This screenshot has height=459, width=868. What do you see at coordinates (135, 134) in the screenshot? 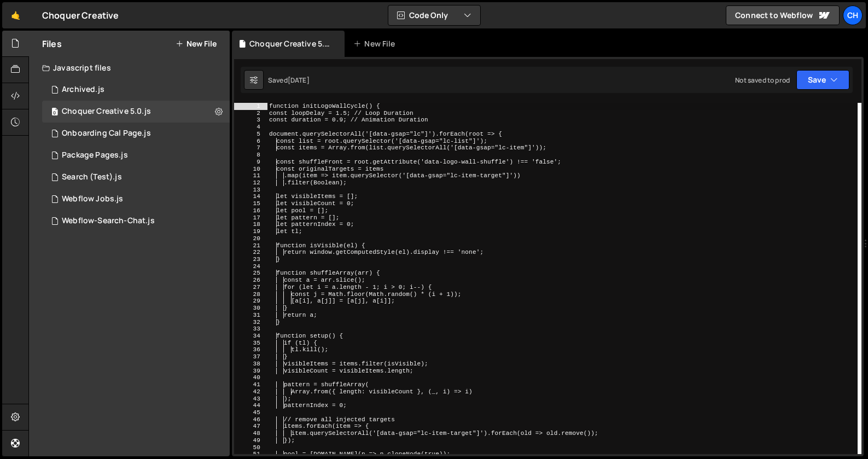
I see `div: 6641/12982.js` at bounding box center [135, 134].